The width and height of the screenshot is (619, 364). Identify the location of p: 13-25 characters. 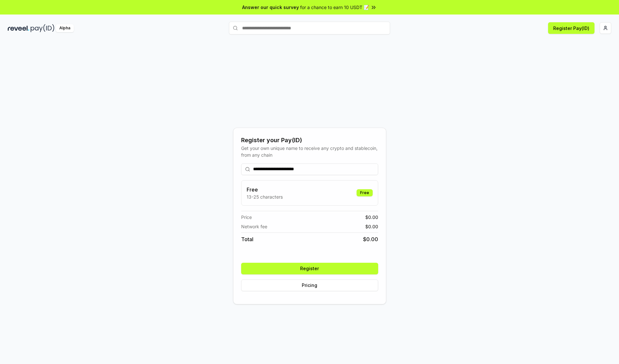
(265, 197).